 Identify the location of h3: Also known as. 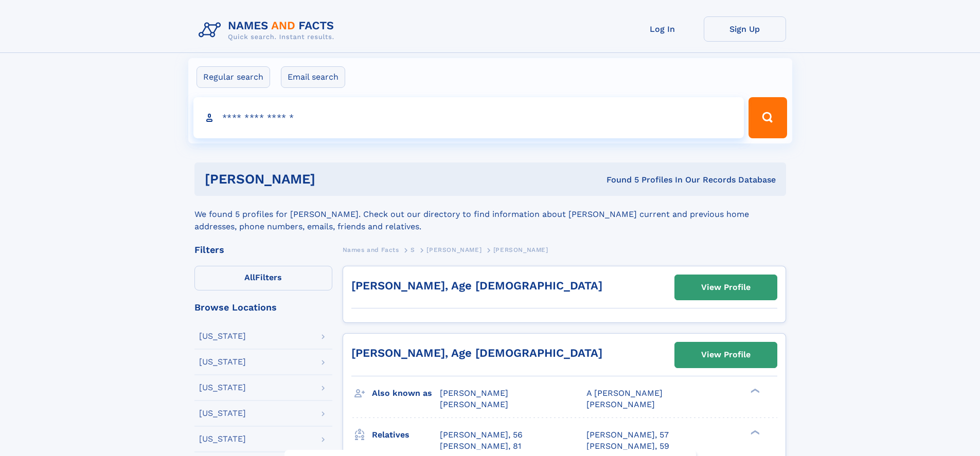
(406, 394).